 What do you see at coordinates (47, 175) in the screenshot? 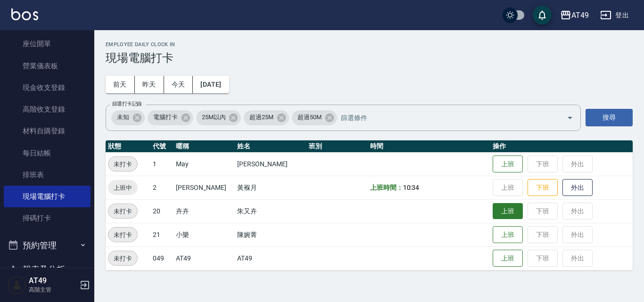
I see `a: 排班表` at bounding box center [47, 175].